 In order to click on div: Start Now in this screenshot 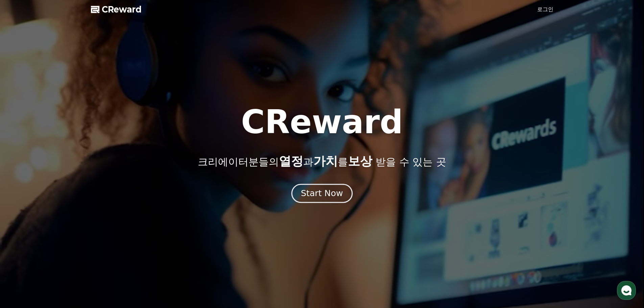, I will do `click(322, 193)`.